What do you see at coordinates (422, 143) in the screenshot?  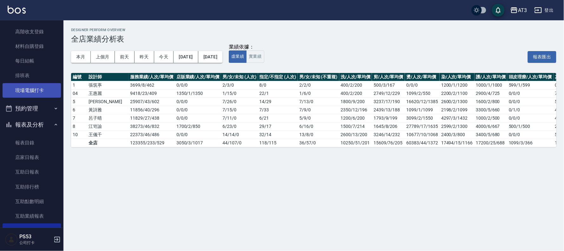 I see `td: 60383/44/1372` at bounding box center [422, 143].